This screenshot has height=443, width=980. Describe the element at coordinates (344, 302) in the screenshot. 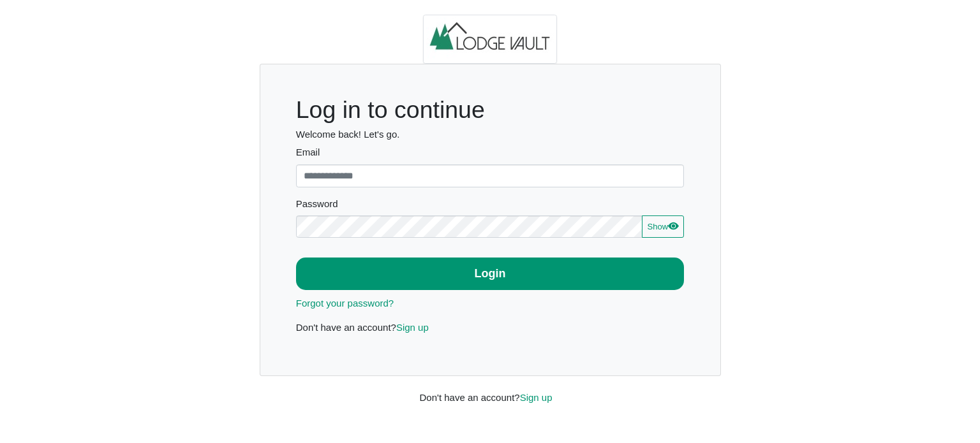

I see `a: Forgot your password?` at that location.